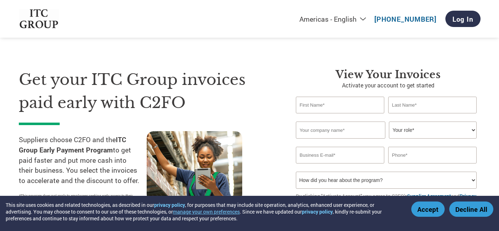  Describe the element at coordinates (463, 19) in the screenshot. I see `a: Log In` at that location.